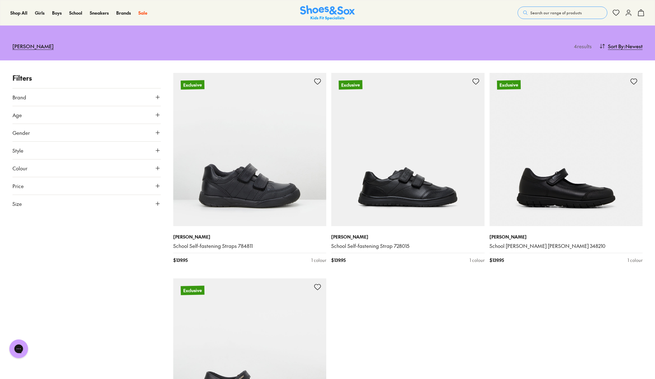 The image size is (655, 379). What do you see at coordinates (20, 168) in the screenshot?
I see `span: Colour` at bounding box center [20, 168].